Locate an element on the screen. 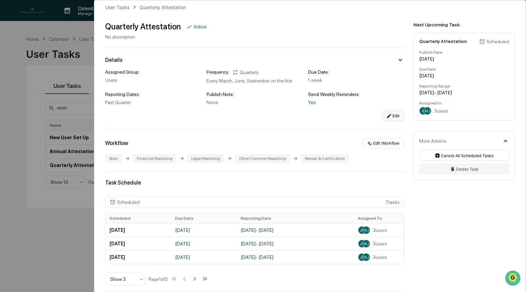 Image resolution: width=526 pixels, height=292 pixels. th: Assigned To is located at coordinates (378, 218).